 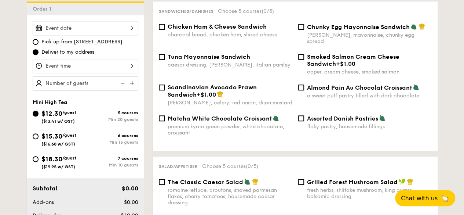 What do you see at coordinates (217, 26) in the screenshot?
I see `span: Chicken Ham & Cheese Sandwich` at bounding box center [217, 26].